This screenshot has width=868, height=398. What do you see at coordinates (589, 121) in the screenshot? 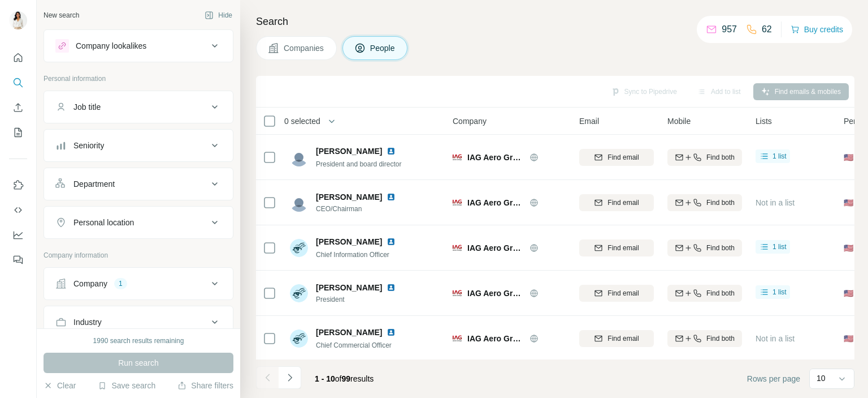
I see `span: Email` at bounding box center [589, 121].